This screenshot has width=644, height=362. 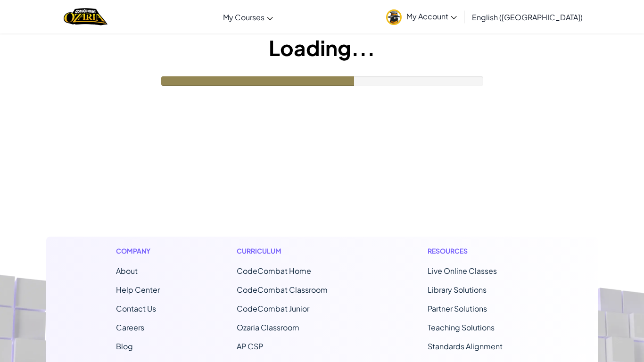 I want to click on a: Ozaria Classroom, so click(x=268, y=327).